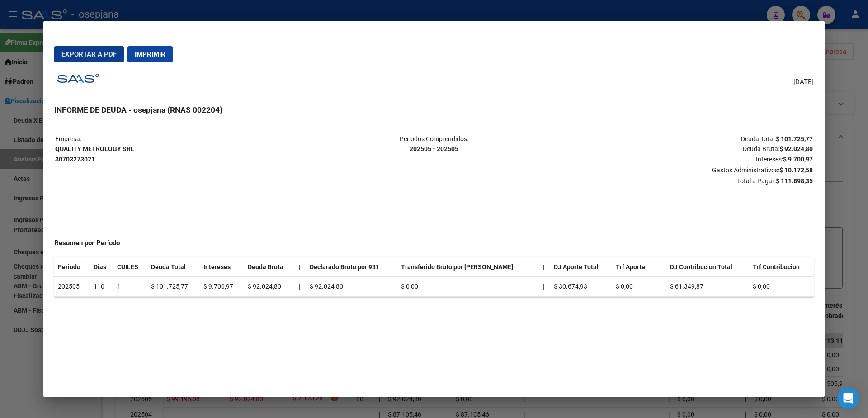 The height and width of the screenshot is (418, 868). I want to click on th: CUILES, so click(130, 267).